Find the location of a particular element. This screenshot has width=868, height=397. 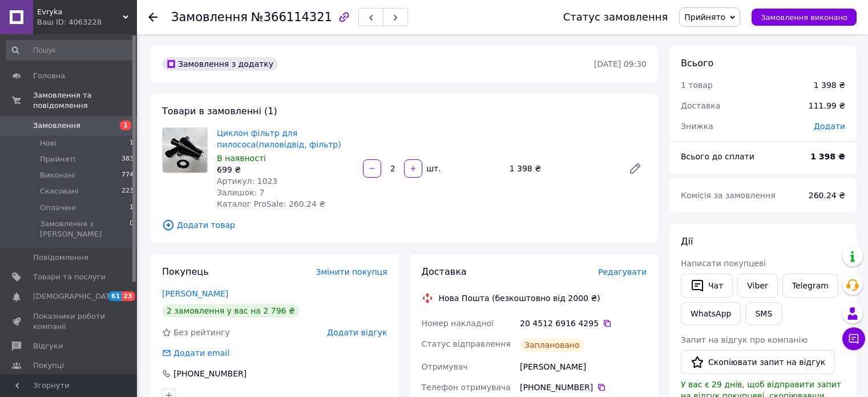

button: SMS is located at coordinates (764, 314).